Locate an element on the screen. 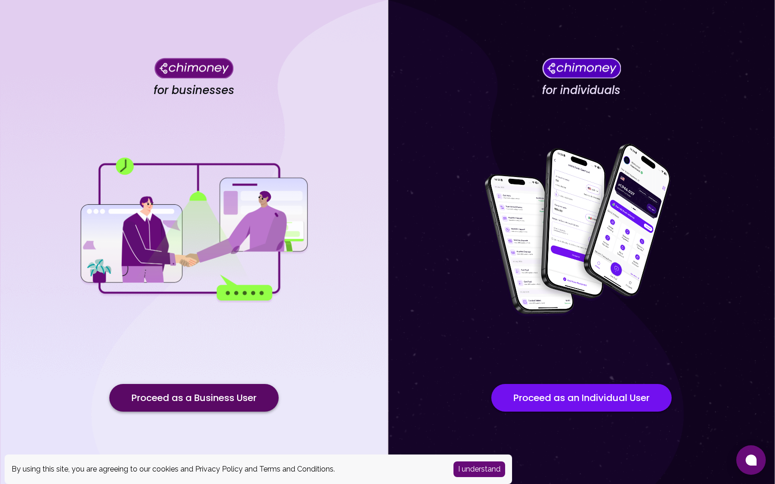  h4: for individuals is located at coordinates (581, 90).